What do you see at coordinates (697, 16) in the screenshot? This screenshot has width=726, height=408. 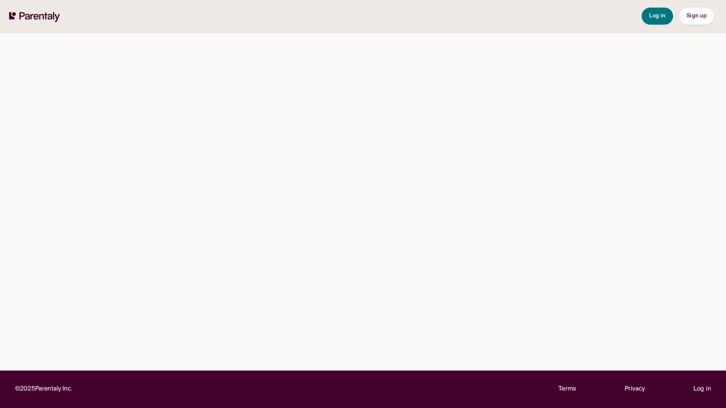 I see `a: Sign up` at bounding box center [697, 16].